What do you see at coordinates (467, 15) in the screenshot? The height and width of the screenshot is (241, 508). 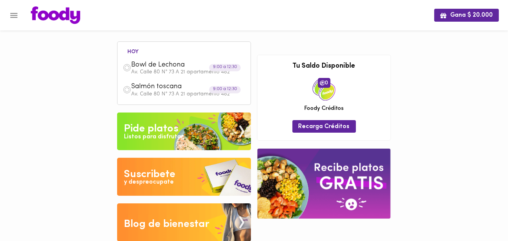 I see `button: Gana $ 20.000` at bounding box center [467, 15].